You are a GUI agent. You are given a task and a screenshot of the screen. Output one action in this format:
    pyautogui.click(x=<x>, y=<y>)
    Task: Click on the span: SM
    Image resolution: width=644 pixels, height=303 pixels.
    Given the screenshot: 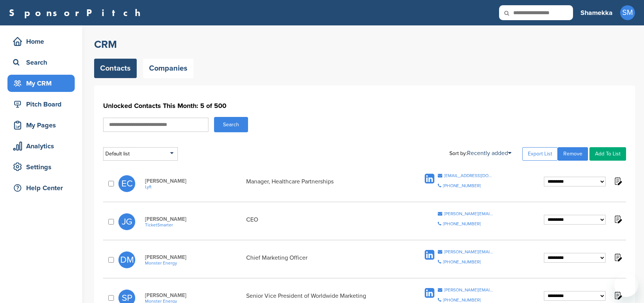 What is the action you would take?
    pyautogui.click(x=627, y=13)
    